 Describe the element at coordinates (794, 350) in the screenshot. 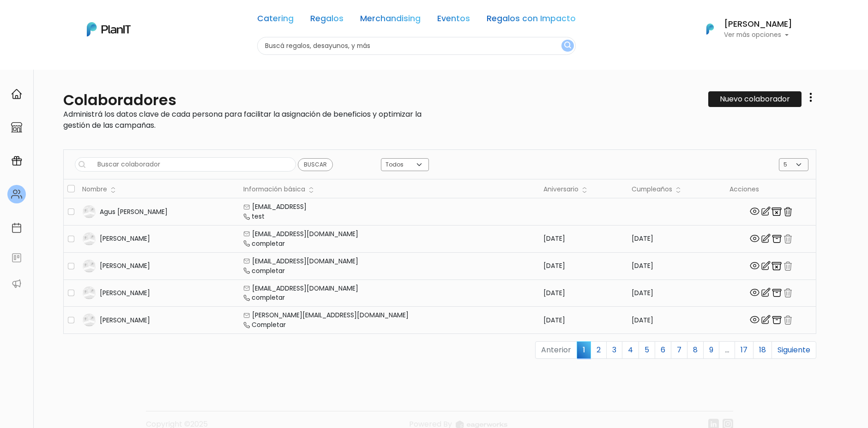

I see `a: Siguiente` at that location.